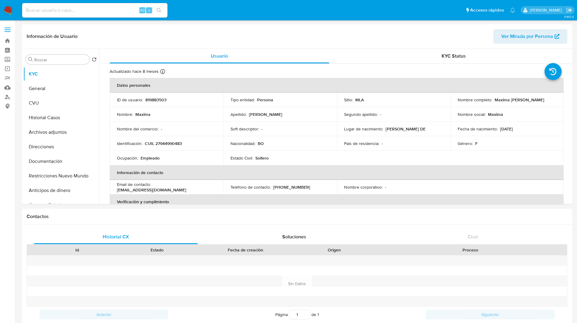 The width and height of the screenshot is (577, 323). I want to click on p: Persona, so click(265, 100).